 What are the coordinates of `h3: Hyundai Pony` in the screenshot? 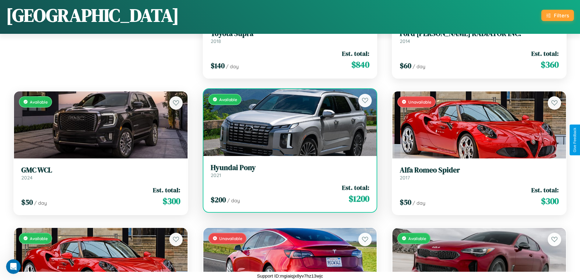 It's located at (290, 167).